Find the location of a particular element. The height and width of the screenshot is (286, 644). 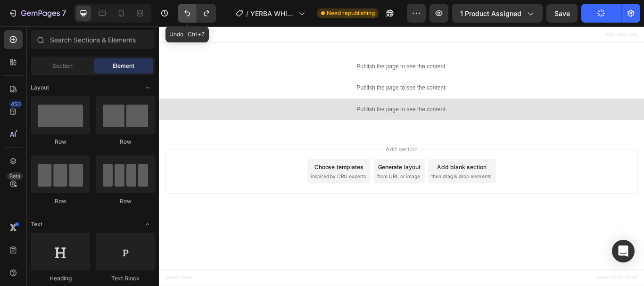

span: Section is located at coordinates (62, 66).